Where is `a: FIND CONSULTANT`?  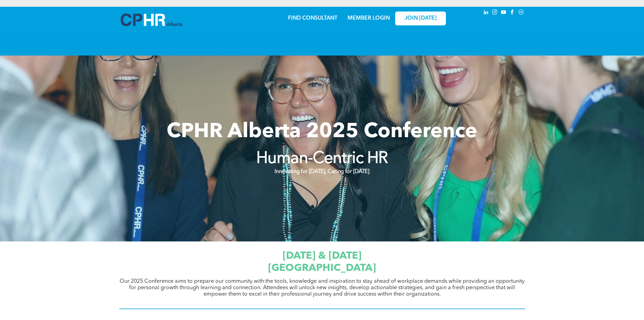 a: FIND CONSULTANT is located at coordinates (313, 18).